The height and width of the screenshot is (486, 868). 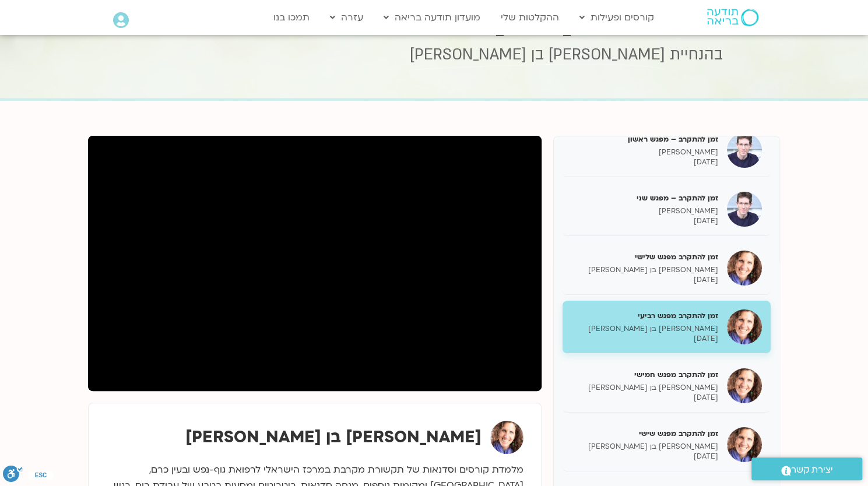 I want to click on h5: זמן להתקרב מפגש חמישי, so click(x=644, y=375).